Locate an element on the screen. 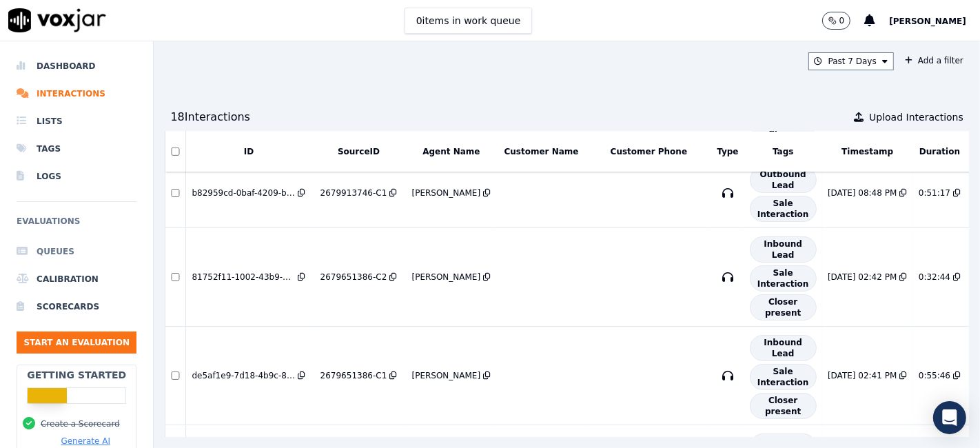 The width and height of the screenshot is (980, 448). h2: Getting Started is located at coordinates (77, 375).